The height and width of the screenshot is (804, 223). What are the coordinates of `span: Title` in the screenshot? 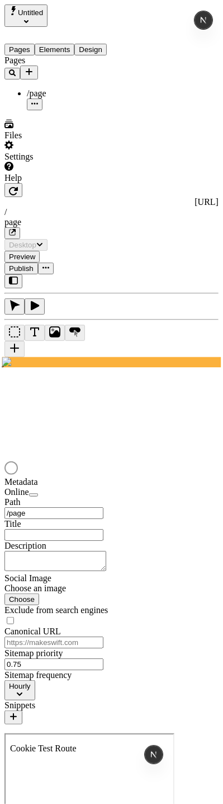 It's located at (13, 524).